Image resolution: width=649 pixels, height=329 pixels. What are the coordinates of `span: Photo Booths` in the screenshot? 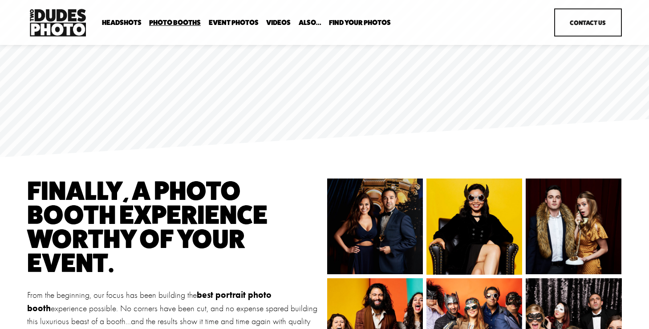 It's located at (175, 23).